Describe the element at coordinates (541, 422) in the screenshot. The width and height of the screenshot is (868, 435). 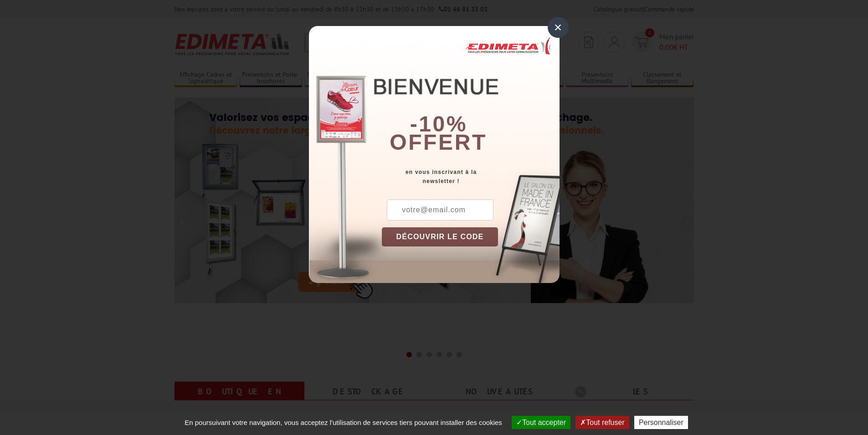
I see `button: Tout accepter` at that location.